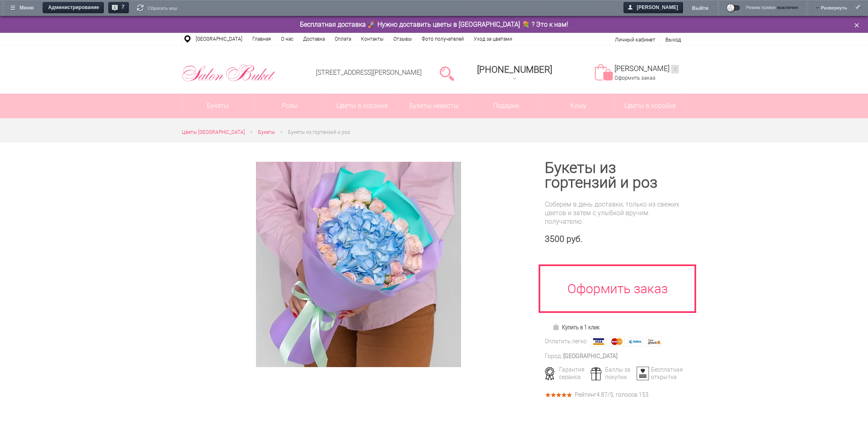  What do you see at coordinates (657, 373) in the screenshot?
I see `div: Бесплатная открытка` at bounding box center [657, 373].